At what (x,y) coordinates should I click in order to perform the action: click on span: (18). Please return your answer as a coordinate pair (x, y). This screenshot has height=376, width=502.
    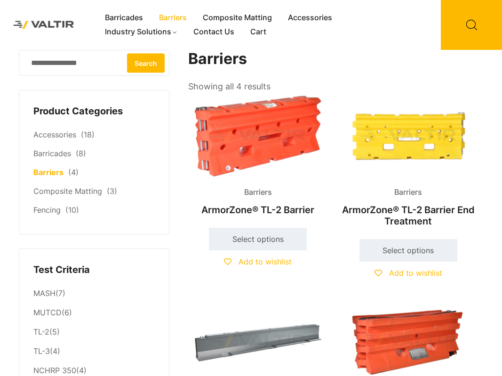
    Looking at the image, I should click on (87, 135).